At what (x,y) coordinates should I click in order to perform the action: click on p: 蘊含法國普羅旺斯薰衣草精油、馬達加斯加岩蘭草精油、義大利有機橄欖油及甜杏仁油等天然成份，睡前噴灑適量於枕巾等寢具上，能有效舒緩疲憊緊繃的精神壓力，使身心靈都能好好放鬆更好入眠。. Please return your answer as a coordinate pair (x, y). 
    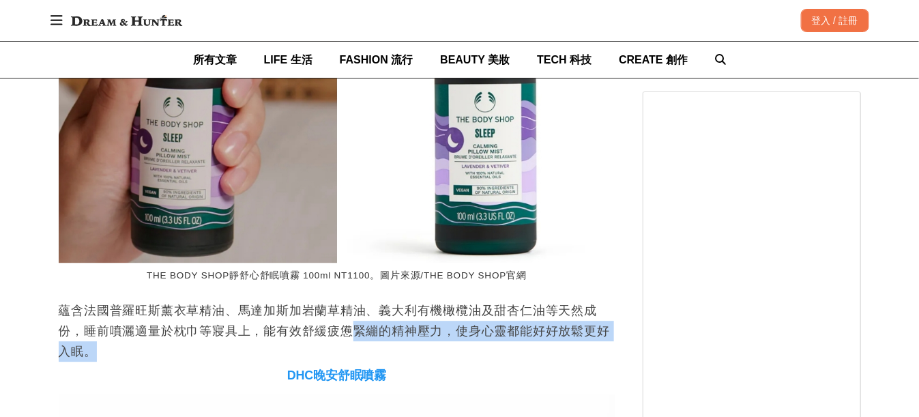
    Looking at the image, I should click on (337, 331).